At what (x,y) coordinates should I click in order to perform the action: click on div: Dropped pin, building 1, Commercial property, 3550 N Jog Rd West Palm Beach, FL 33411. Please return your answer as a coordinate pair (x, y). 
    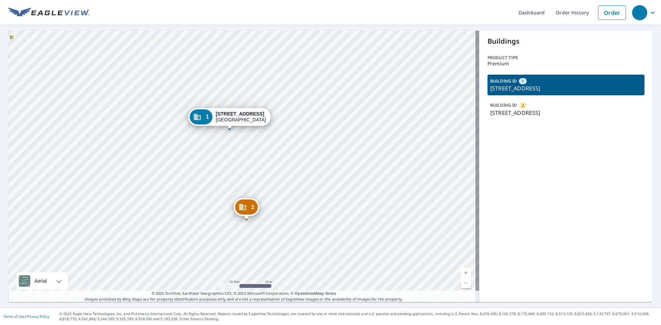
    Looking at the image, I should click on (230, 119).